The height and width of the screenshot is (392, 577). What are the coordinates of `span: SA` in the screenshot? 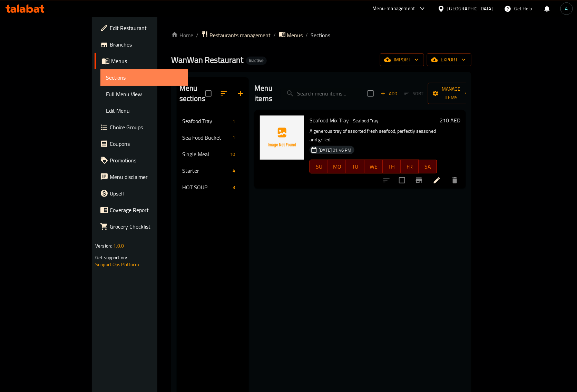 It's located at (428, 167).